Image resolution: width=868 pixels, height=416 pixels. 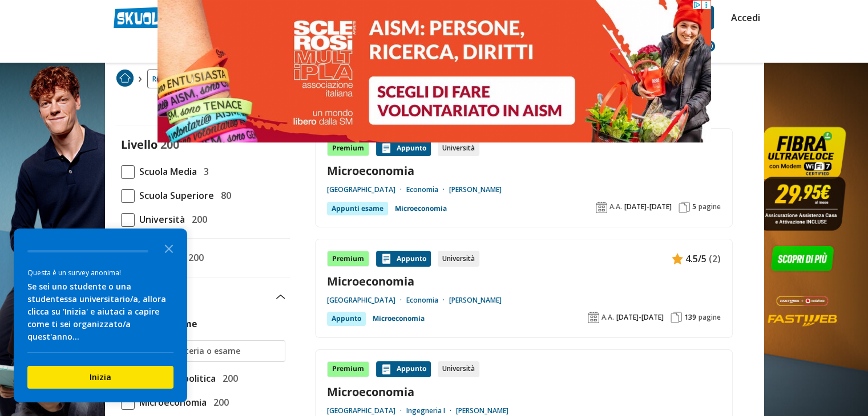 I want to click on label: Livello, so click(x=139, y=144).